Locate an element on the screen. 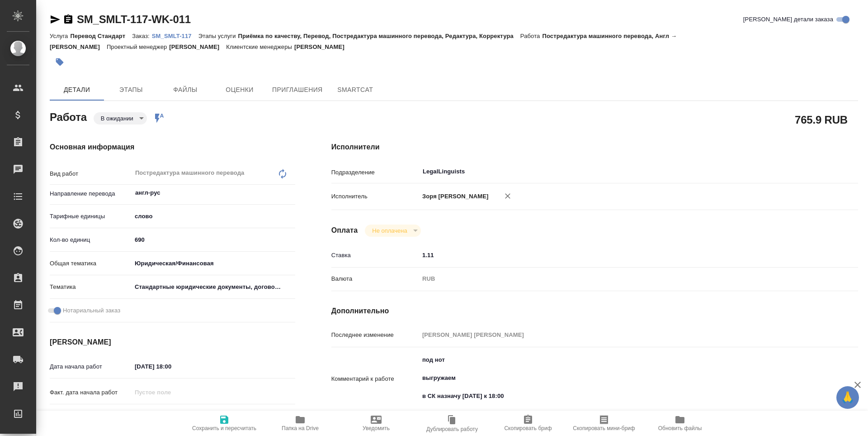 This screenshot has width=868, height=436. p: Общая тематика is located at coordinates (90, 263).